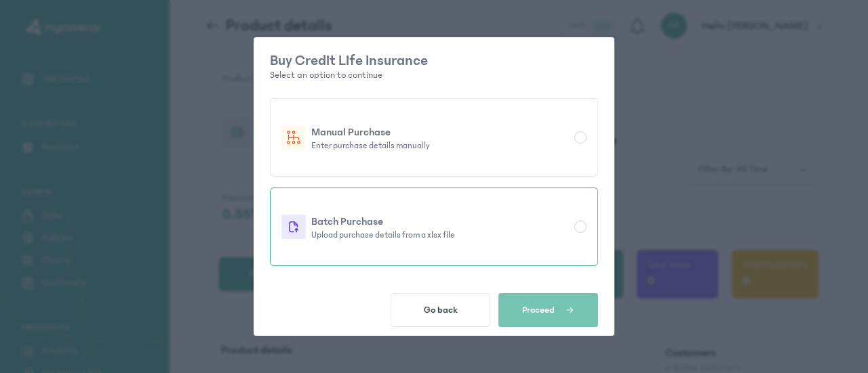  Describe the element at coordinates (434, 75) in the screenshot. I see `p: Select an option to continue` at that location.